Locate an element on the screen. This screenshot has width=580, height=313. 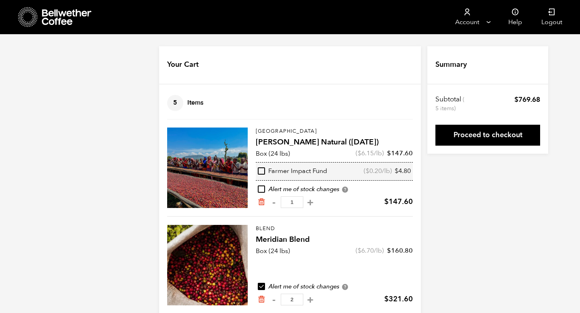
p: Blend is located at coordinates (334, 229).